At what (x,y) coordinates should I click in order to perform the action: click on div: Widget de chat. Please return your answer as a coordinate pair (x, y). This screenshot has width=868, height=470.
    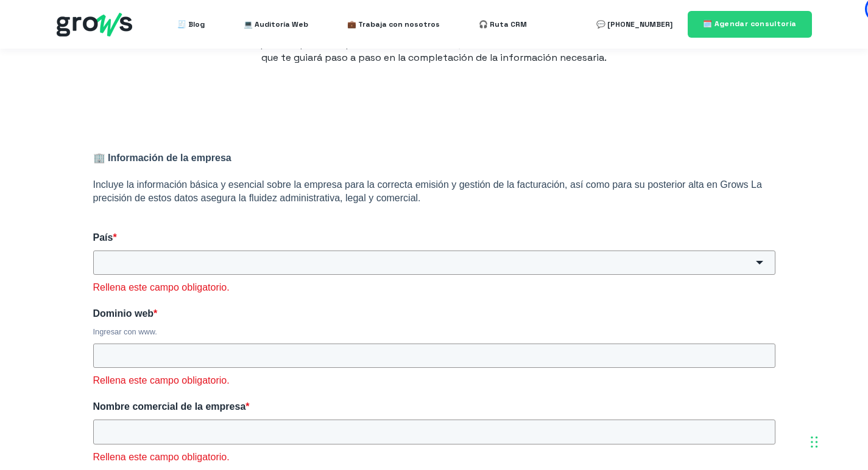
    Looking at the image, I should click on (758, 392).